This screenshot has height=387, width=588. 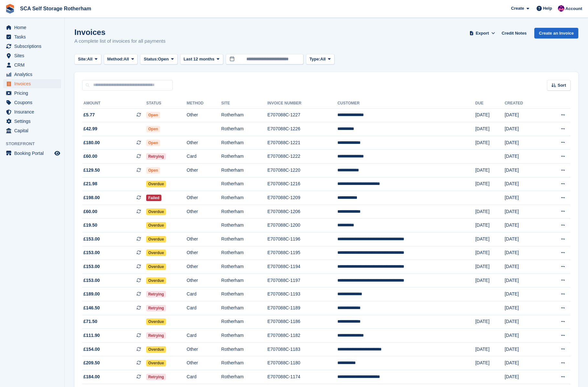 What do you see at coordinates (120, 32) in the screenshot?
I see `h1: Invoices` at bounding box center [120, 32].